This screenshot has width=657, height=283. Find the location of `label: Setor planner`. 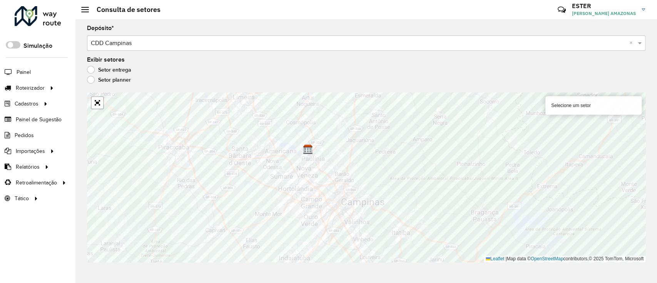

label: Setor planner is located at coordinates (109, 80).